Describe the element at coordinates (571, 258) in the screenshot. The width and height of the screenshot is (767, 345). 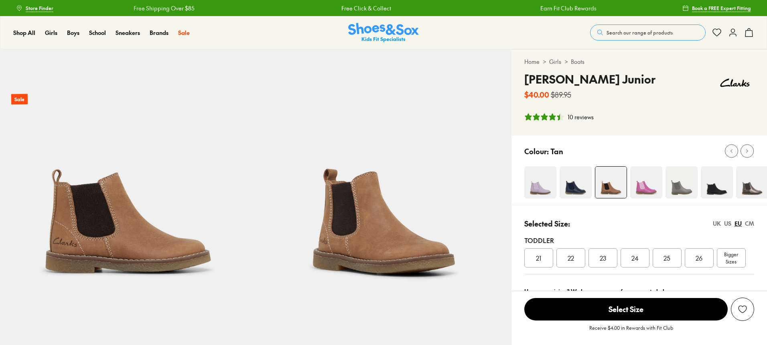
I see `span: 22` at that location.